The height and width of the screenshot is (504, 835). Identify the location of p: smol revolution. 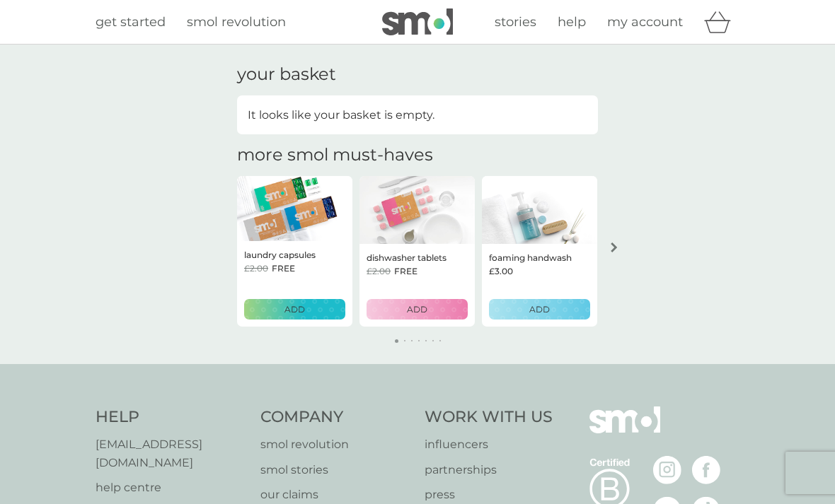
(336, 445).